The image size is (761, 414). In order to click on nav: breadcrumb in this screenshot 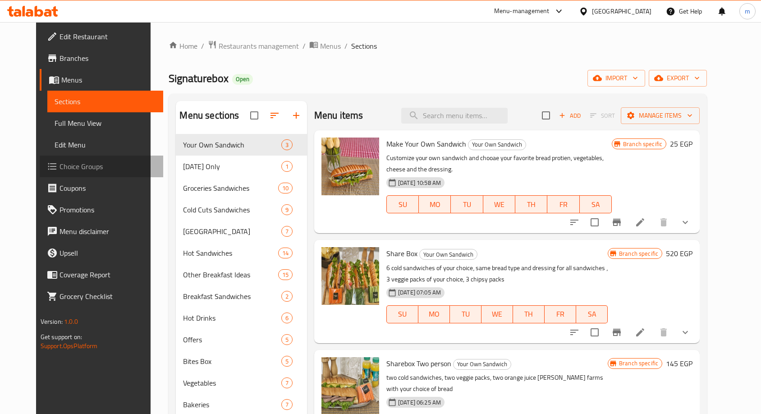, I will do `click(438, 46)`.